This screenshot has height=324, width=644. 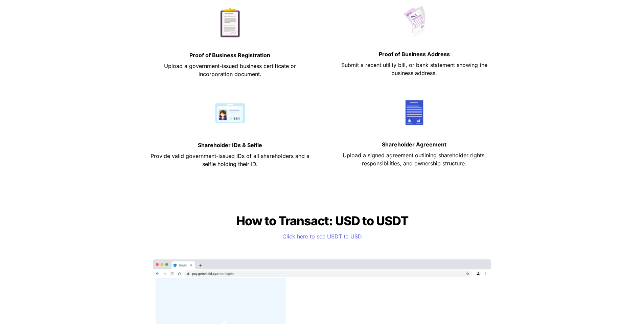 I want to click on strong: Shareholder Agreement, so click(x=414, y=144).